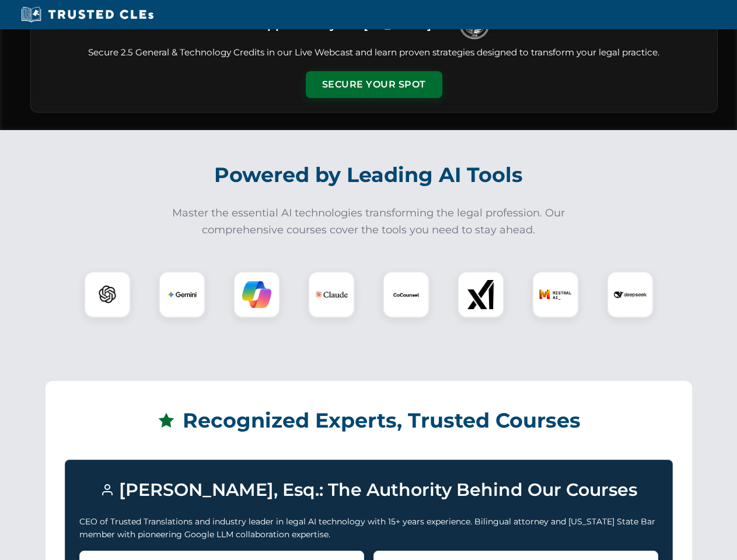 The height and width of the screenshot is (560, 737). Describe the element at coordinates (87, 14) in the screenshot. I see `img: Trusted CLEs` at that location.